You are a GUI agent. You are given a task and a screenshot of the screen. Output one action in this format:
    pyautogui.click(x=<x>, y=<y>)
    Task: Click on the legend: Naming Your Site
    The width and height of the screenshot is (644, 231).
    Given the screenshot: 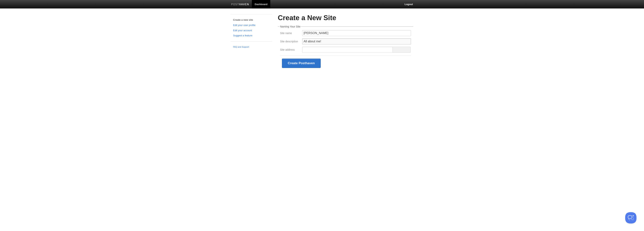 What is the action you would take?
    pyautogui.click(x=290, y=26)
    